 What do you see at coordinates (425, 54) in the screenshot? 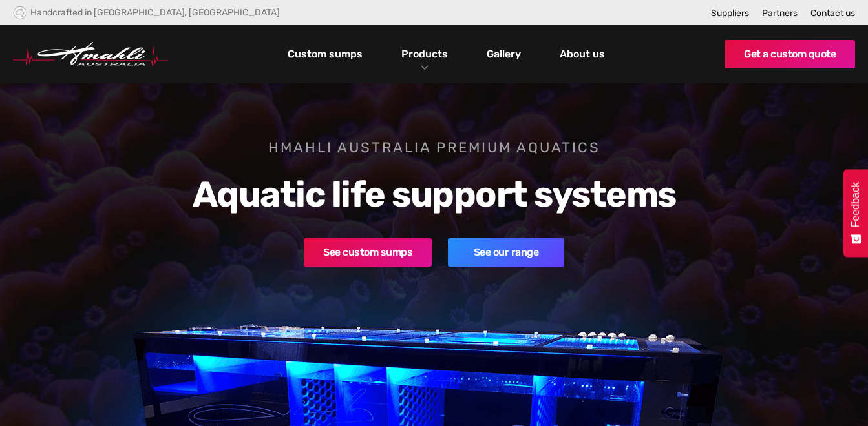
I see `a: Products` at bounding box center [425, 54].